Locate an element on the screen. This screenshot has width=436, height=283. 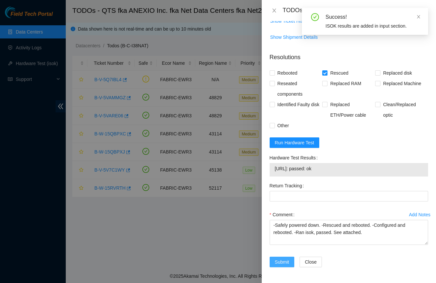
input: Return Tracking is located at coordinates (349, 196).